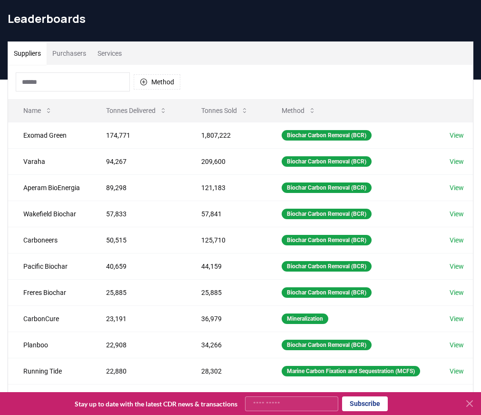 The height and width of the screenshot is (415, 481). I want to click on td: 89,298, so click(139, 187).